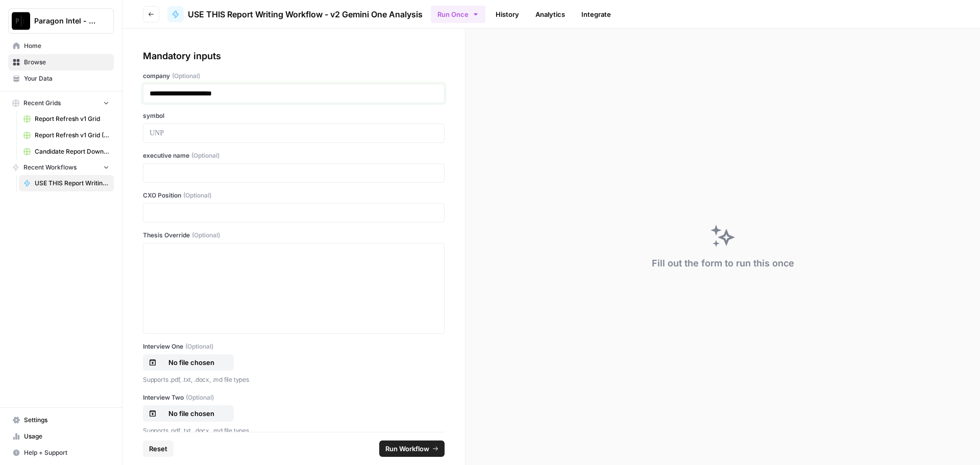  Describe the element at coordinates (66, 135) in the screenshot. I see `a: Report Refresh v1 Grid (Copy)` at that location.